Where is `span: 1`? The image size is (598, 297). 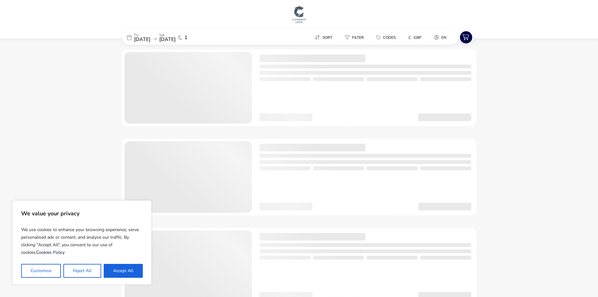
span: 1 is located at coordinates (186, 38).